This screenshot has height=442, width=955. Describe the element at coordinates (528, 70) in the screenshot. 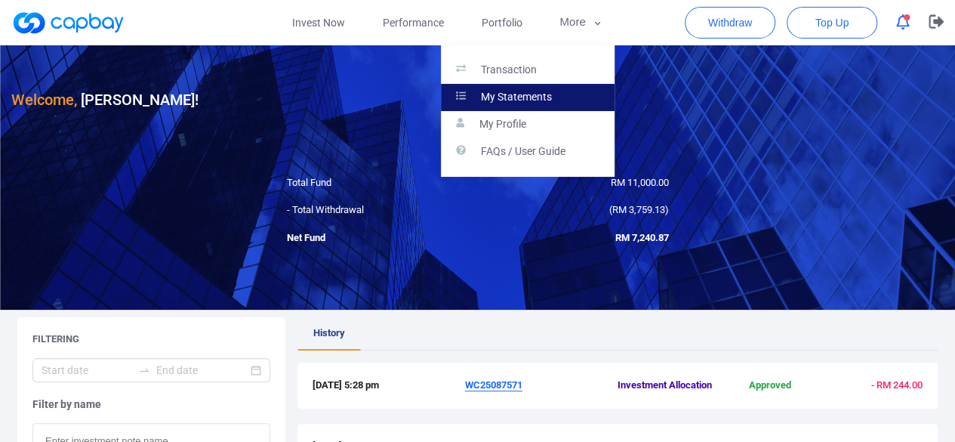

I see `a: Transaction` at that location.